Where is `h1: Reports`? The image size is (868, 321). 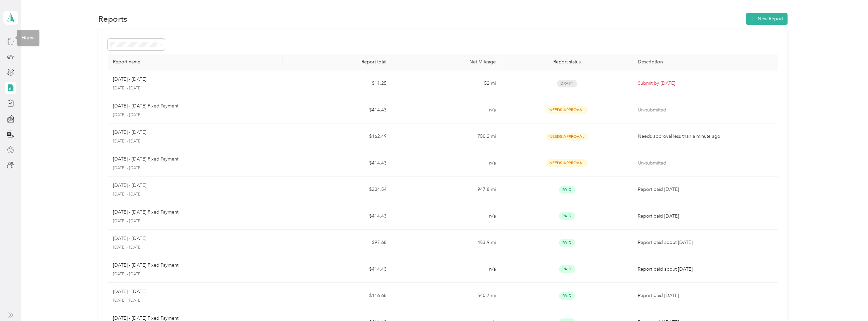 h1: Reports is located at coordinates (112, 19).